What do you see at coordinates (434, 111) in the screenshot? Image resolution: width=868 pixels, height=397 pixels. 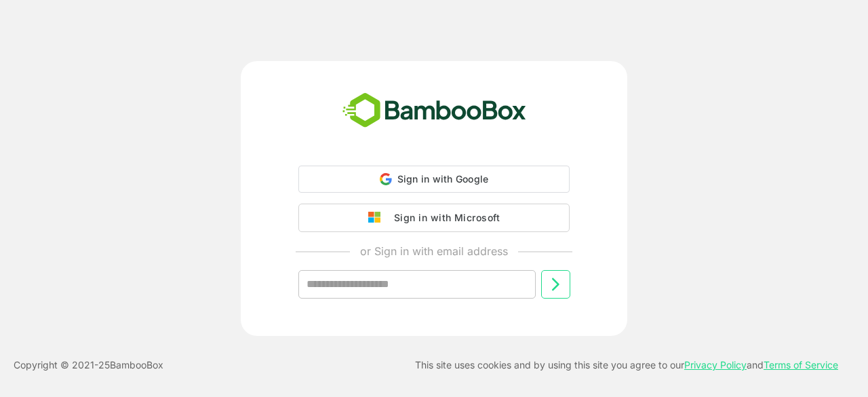 I see `img: bamboobox` at bounding box center [434, 111].